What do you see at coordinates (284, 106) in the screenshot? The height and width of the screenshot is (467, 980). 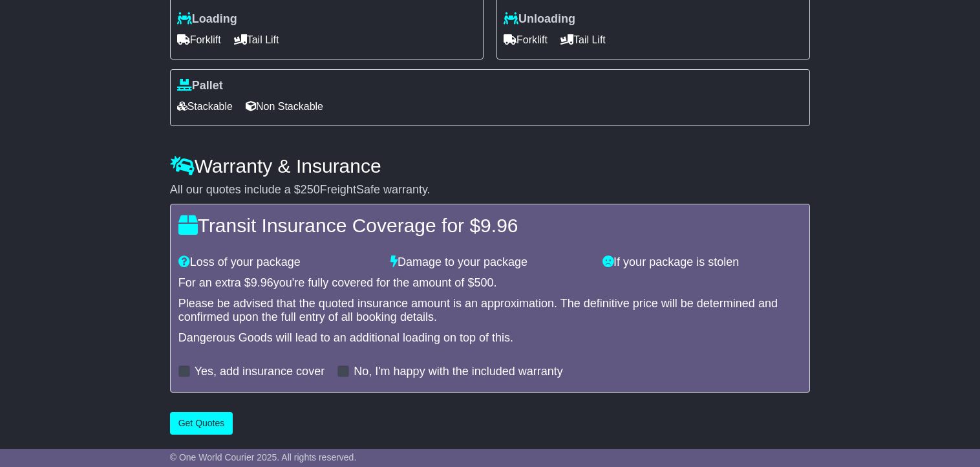 I see `span: Non Stackable` at bounding box center [284, 106].